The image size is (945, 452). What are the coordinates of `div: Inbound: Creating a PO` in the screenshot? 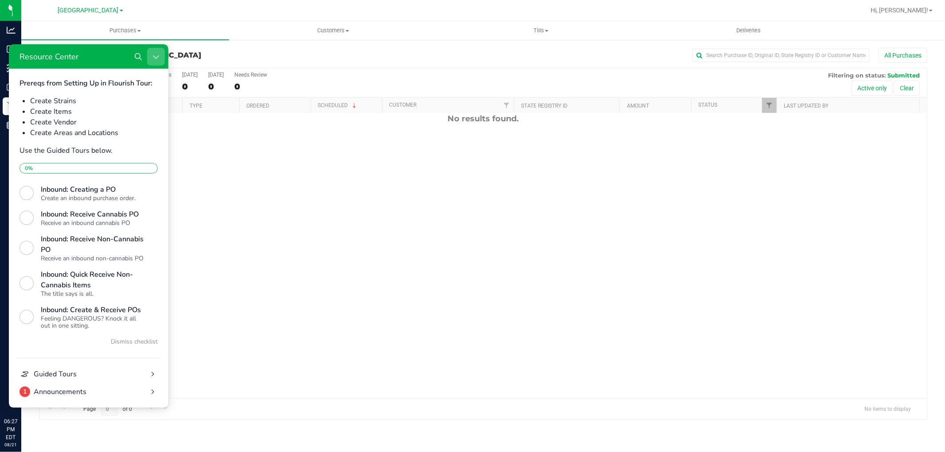 It's located at (83, 145).